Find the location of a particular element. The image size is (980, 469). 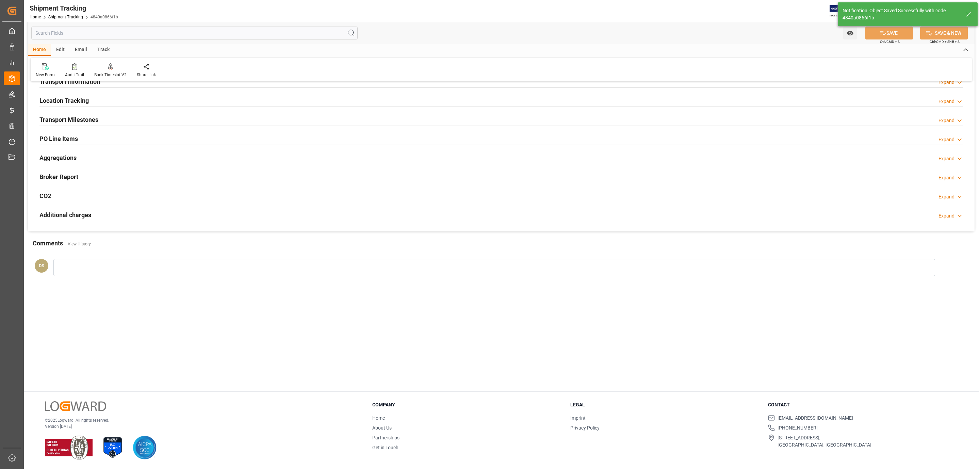

span: Ctrl/CMD + S is located at coordinates (890, 41).